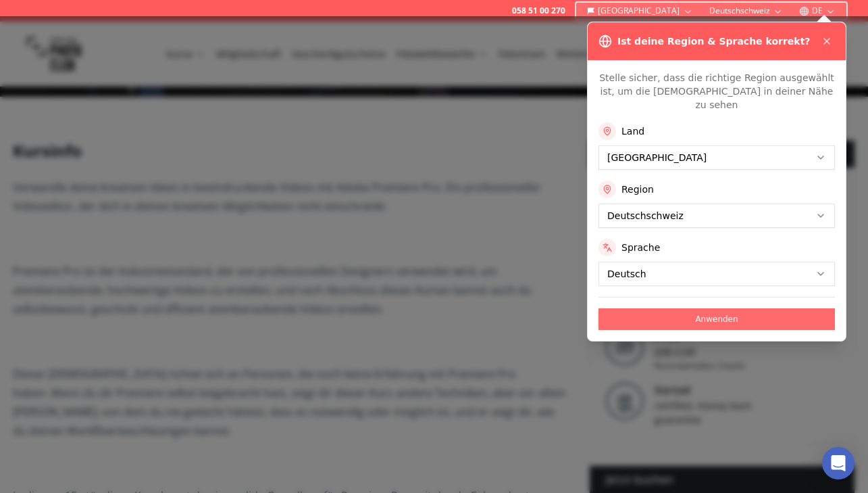 The height and width of the screenshot is (493, 868). Describe the element at coordinates (838, 463) in the screenshot. I see `div: Open Intercom Messenger` at that location.